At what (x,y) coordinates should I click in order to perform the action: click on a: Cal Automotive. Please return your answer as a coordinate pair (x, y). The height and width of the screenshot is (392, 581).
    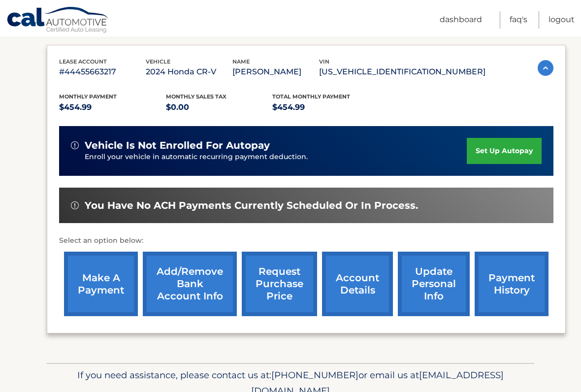
    Looking at the image, I should click on (58, 21).